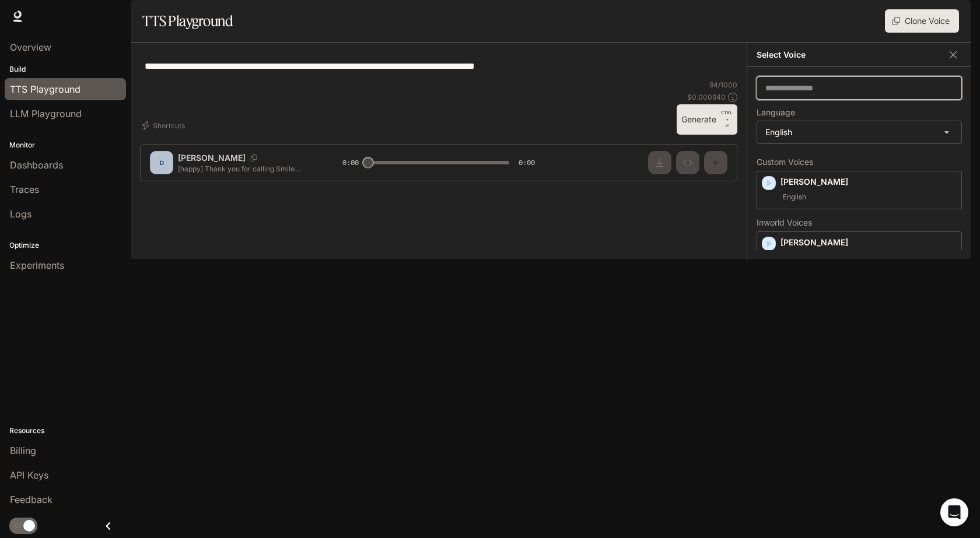  What do you see at coordinates (922, 21) in the screenshot?
I see `button: Clone Voice` at bounding box center [922, 21].